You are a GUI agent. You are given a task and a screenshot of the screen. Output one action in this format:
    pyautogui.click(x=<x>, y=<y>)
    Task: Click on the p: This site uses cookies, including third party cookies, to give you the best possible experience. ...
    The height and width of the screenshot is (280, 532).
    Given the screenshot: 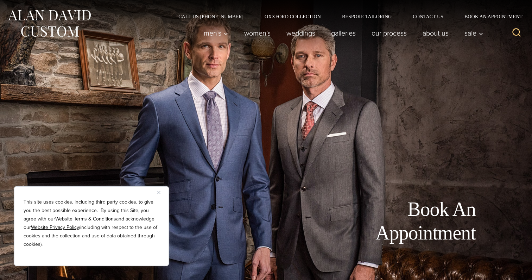 What is the action you would take?
    pyautogui.click(x=92, y=223)
    